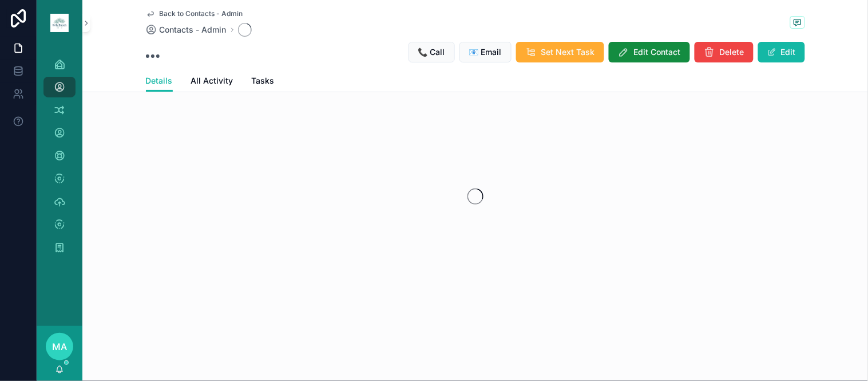 The width and height of the screenshot is (868, 381). I want to click on a: Back to Contacts - Admin, so click(194, 14).